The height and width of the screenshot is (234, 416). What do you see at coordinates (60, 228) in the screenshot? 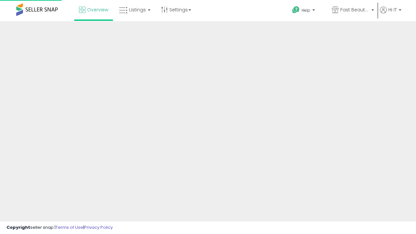
I see `div: seller snap | |` at bounding box center [60, 228].